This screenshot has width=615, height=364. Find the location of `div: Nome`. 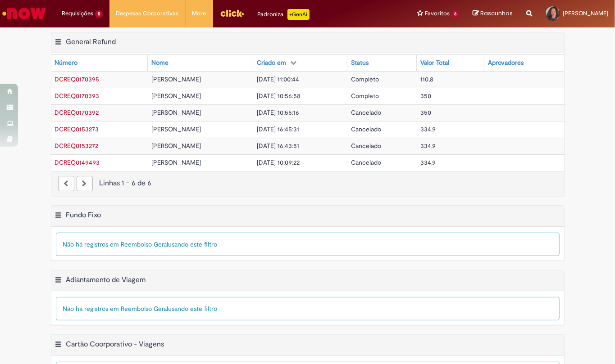

div: Nome is located at coordinates (160, 63).